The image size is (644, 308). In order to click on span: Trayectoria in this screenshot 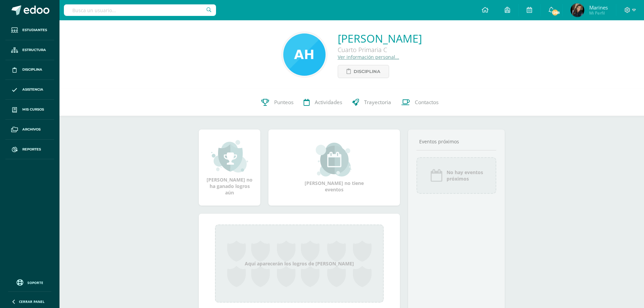, I will do `click(378, 102)`.